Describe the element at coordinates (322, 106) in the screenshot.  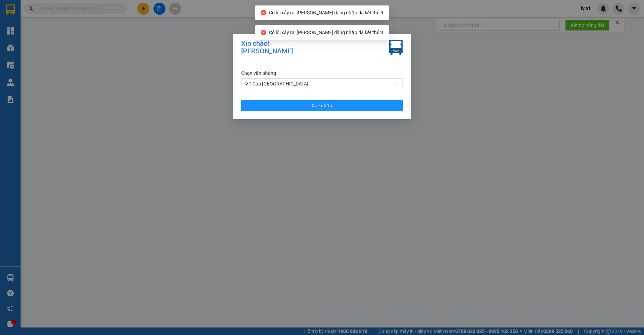
I see `button: Xác nhận` at that location.